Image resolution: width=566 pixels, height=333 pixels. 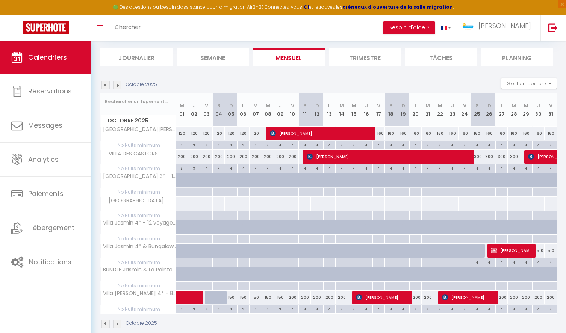 What do you see at coordinates (428, 110) in the screenshot?
I see `th: 21` at bounding box center [428, 110].